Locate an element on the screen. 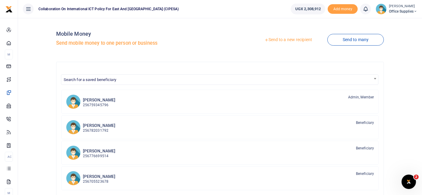 Image resolution: width=422 pixels, height=195 pixels. span: 2 is located at coordinates (417, 177).